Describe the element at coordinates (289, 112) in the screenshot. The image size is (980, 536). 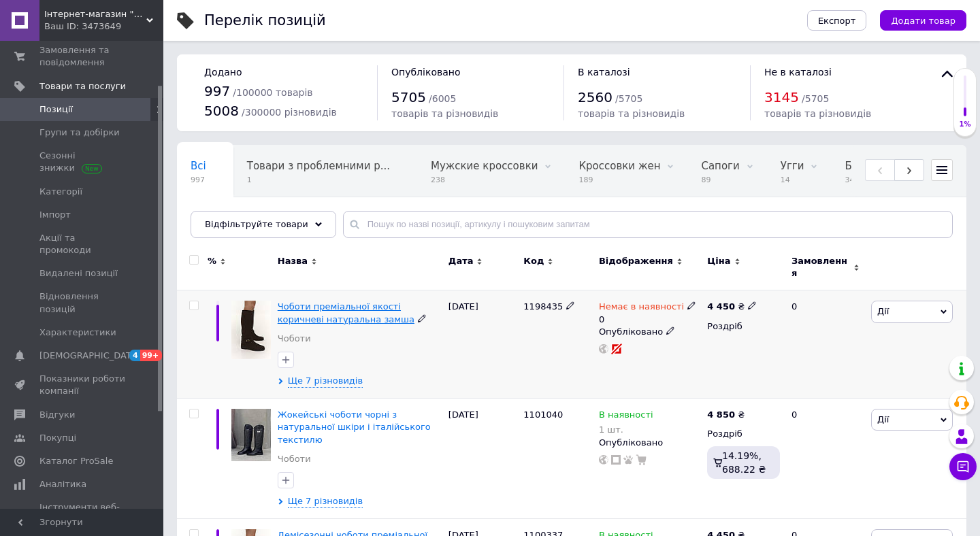
I see `span: / 300000 різновидів` at that location.